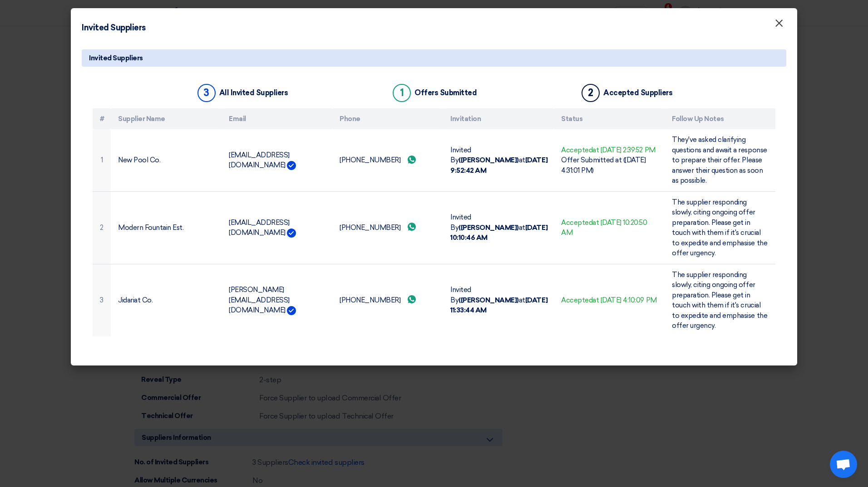  What do you see at coordinates (402, 93) in the screenshot?
I see `div: 1` at bounding box center [402, 93].